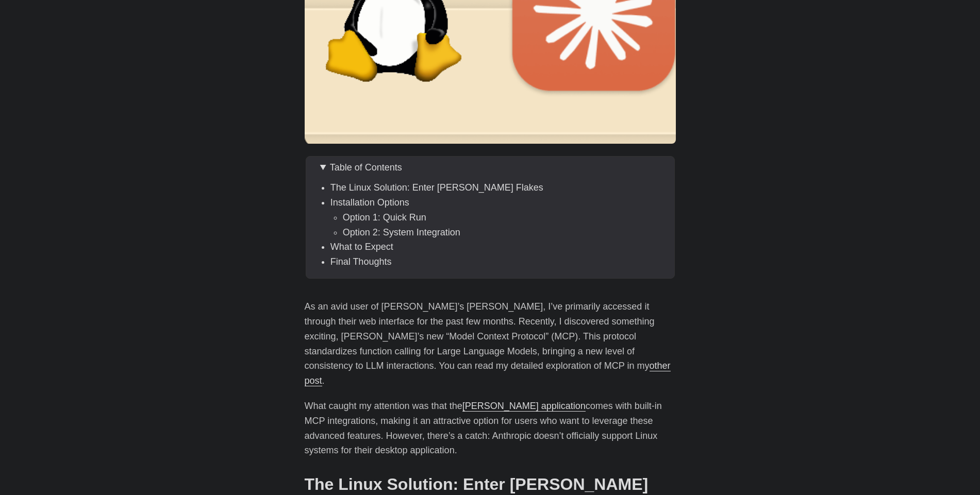 Image resolution: width=980 pixels, height=495 pixels. Describe the element at coordinates (495, 167) in the screenshot. I see `summary: Table of Contents` at that location.